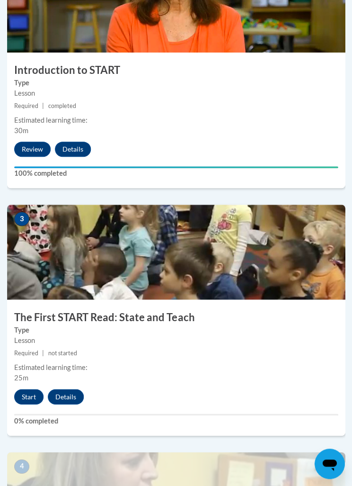 The width and height of the screenshot is (352, 486). What do you see at coordinates (62, 352) in the screenshot?
I see `span: not started` at bounding box center [62, 352].